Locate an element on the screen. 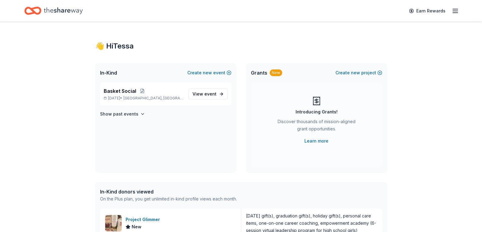 The width and height of the screenshot is (482, 232). span: event is located at coordinates (210, 94).